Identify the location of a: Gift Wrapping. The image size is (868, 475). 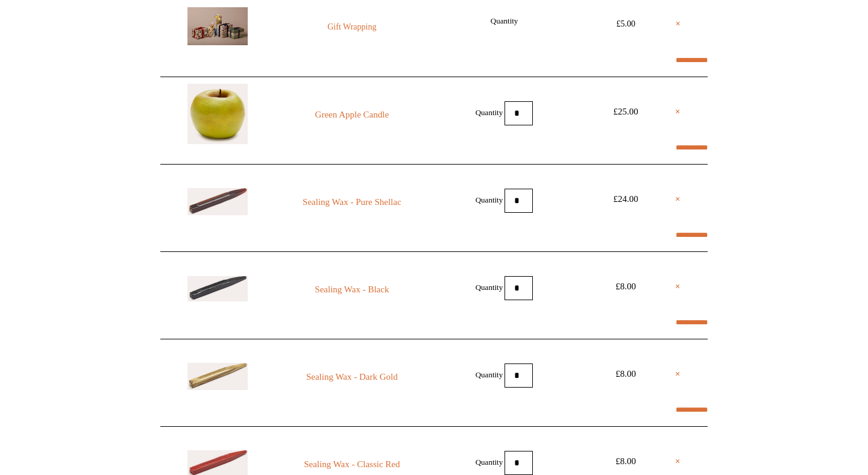
(352, 27).